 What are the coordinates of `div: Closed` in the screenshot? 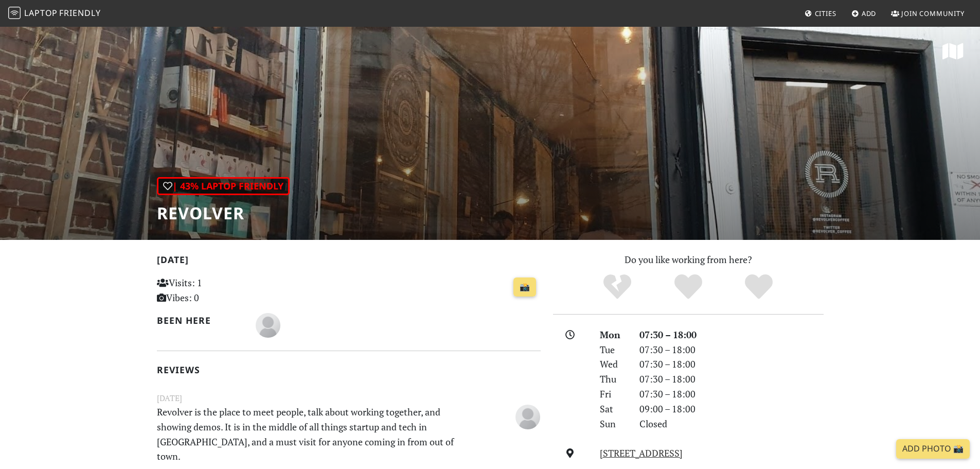 It's located at (732, 424).